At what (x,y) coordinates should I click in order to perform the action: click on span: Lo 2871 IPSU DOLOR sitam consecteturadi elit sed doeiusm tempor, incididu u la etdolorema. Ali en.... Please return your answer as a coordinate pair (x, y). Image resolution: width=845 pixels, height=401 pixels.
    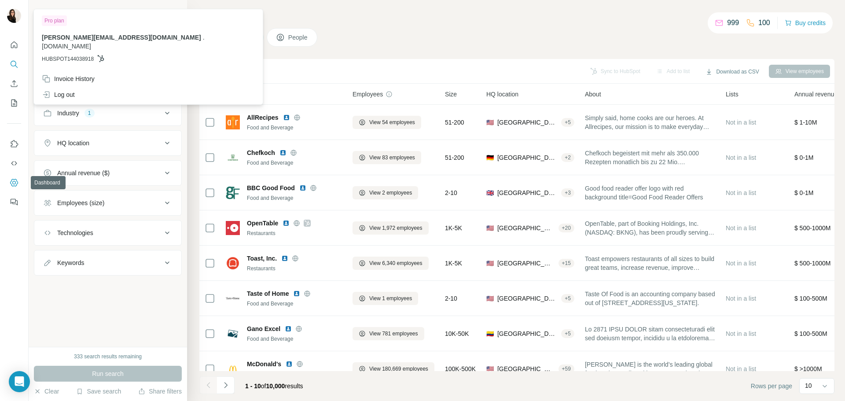
    Looking at the image, I should click on (650, 334).